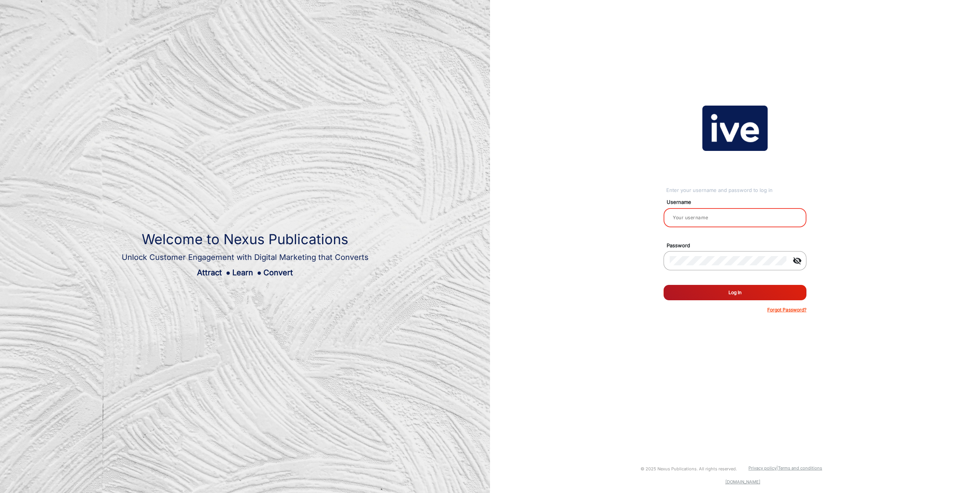 This screenshot has width=980, height=493. I want to click on mat-icon: visibility_off, so click(797, 261).